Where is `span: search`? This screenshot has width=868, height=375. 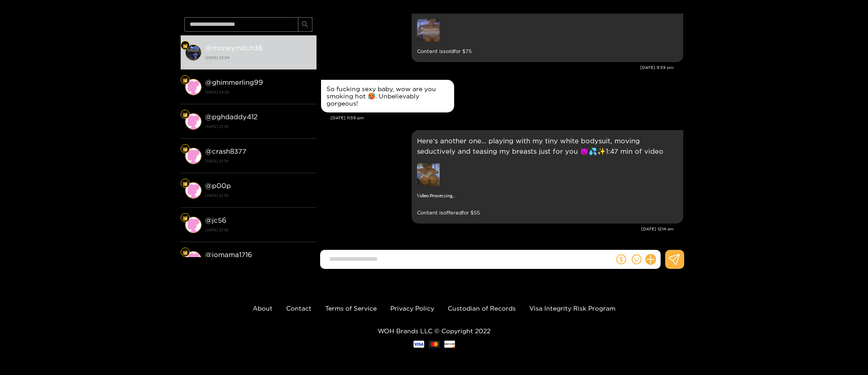
span: search is located at coordinates (305, 25).